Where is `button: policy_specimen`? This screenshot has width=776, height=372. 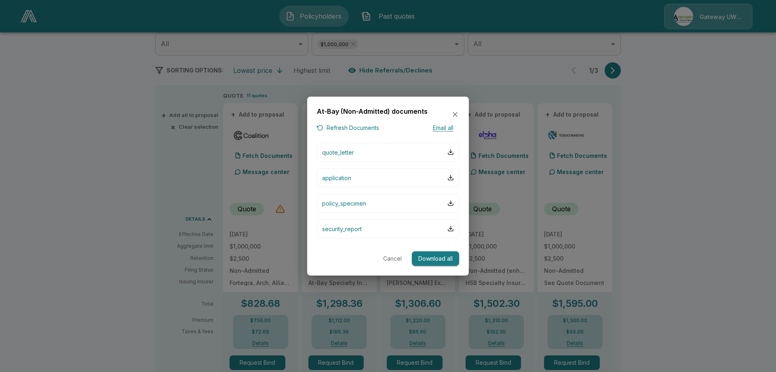
button: policy_specimen is located at coordinates (388, 203).